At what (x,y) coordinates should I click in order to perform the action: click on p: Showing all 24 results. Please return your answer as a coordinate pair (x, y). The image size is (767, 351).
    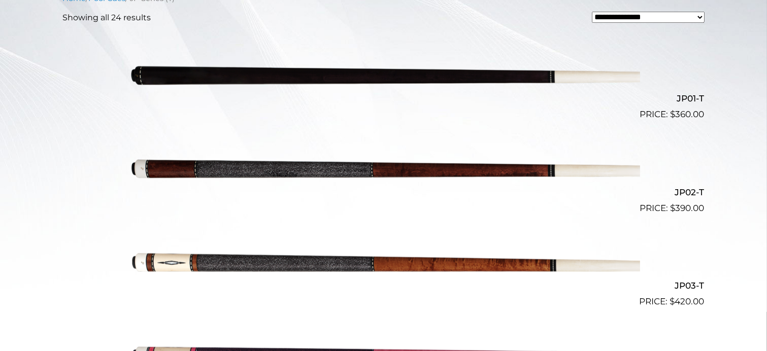
    Looking at the image, I should click on (107, 18).